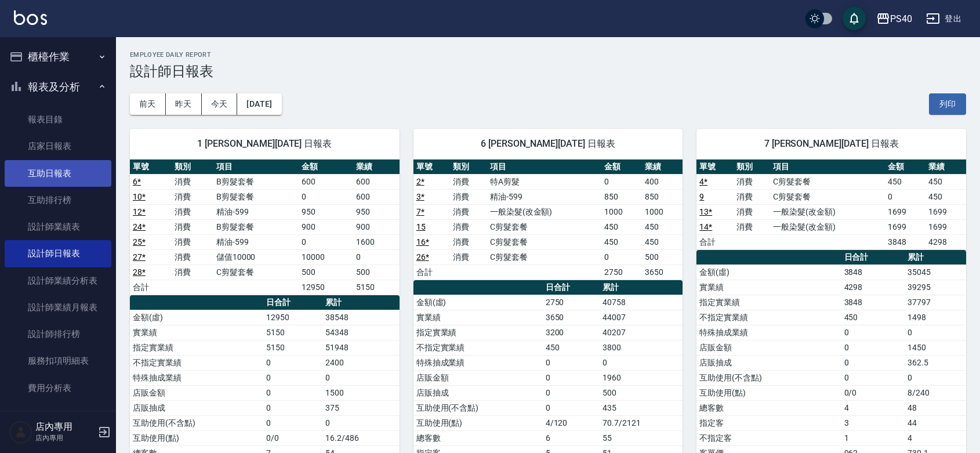 The height and width of the screenshot is (453, 980). What do you see at coordinates (361, 362) in the screenshot?
I see `td: 2400` at bounding box center [361, 362].